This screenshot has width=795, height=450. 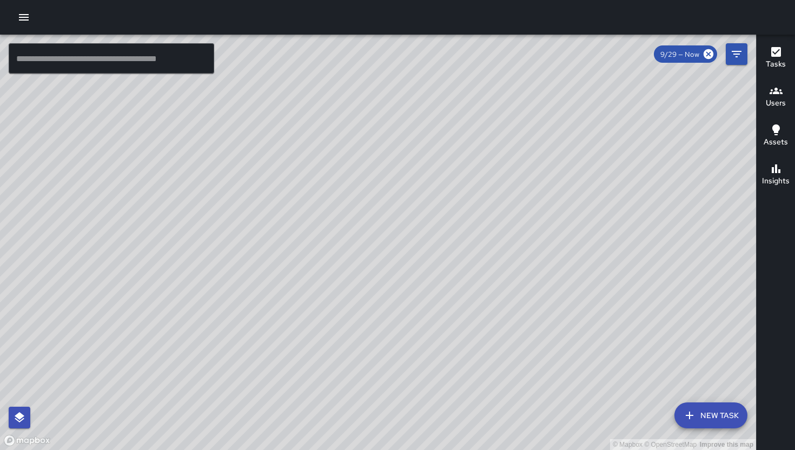 I want to click on h6: Tasks, so click(x=775, y=64).